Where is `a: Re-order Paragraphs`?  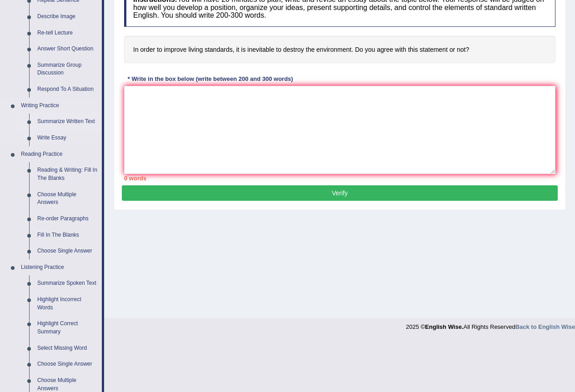 a: Re-order Paragraphs is located at coordinates (68, 219).